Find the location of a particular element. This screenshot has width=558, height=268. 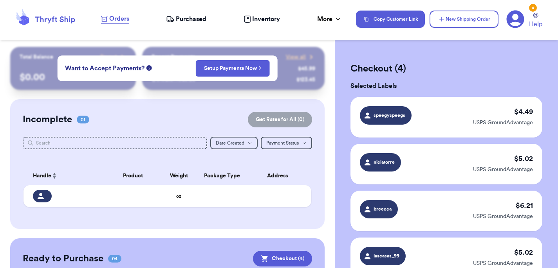

p: Recent Payments is located at coordinates (173, 57).